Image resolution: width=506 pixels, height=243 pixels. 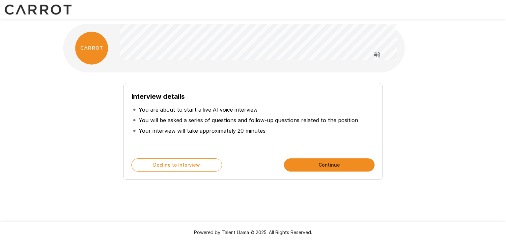 What do you see at coordinates (92, 48) in the screenshot?
I see `img: carrot_logo.png` at bounding box center [92, 48].